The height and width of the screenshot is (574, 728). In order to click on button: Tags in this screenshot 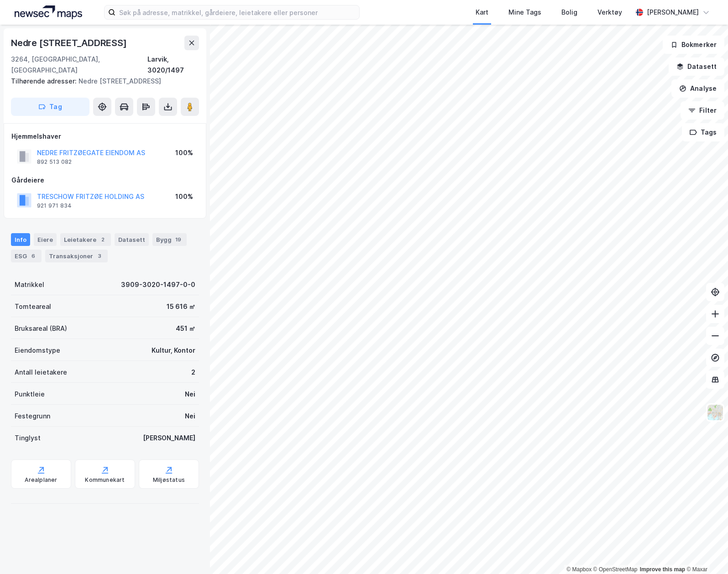, I will do `click(702, 133)`.